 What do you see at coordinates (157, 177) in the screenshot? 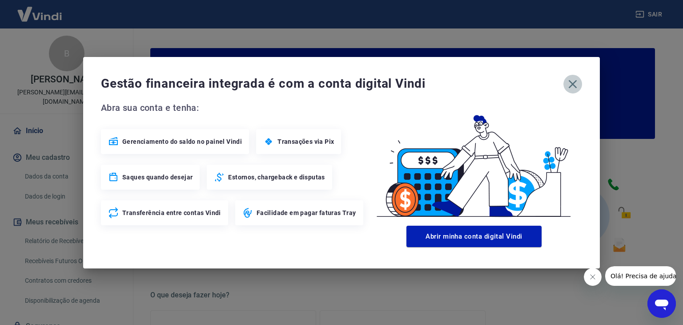
I see `span: Saques quando desejar` at bounding box center [157, 177].